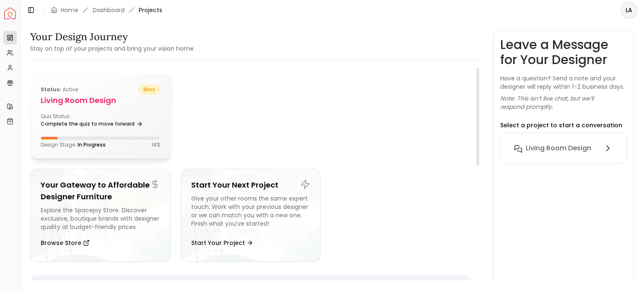 Image resolution: width=644 pixels, height=291 pixels. I want to click on div: Explore the Spacejoy Store. Discover exclusive, boutique brands with designer quality at budget-f..., so click(100, 219).